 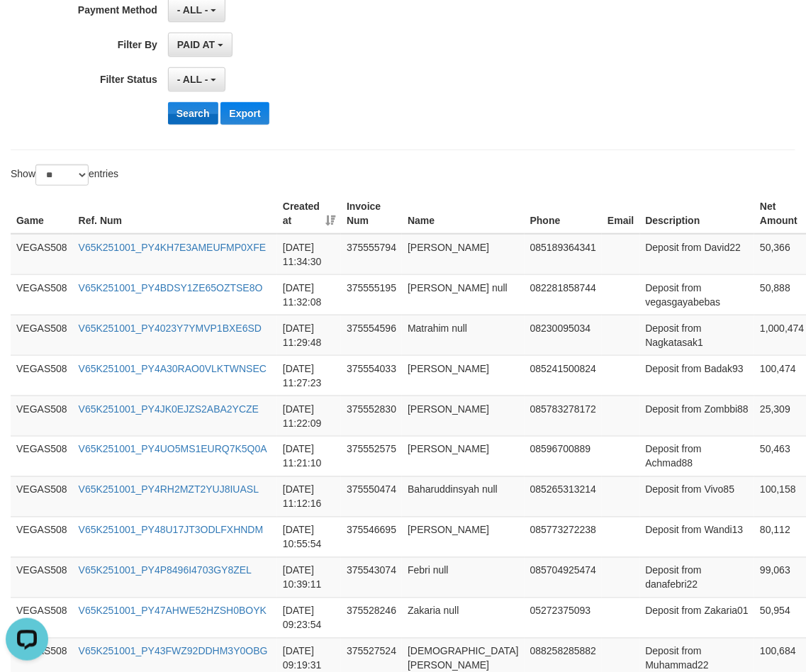 I want to click on td: 085189364341, so click(x=563, y=254).